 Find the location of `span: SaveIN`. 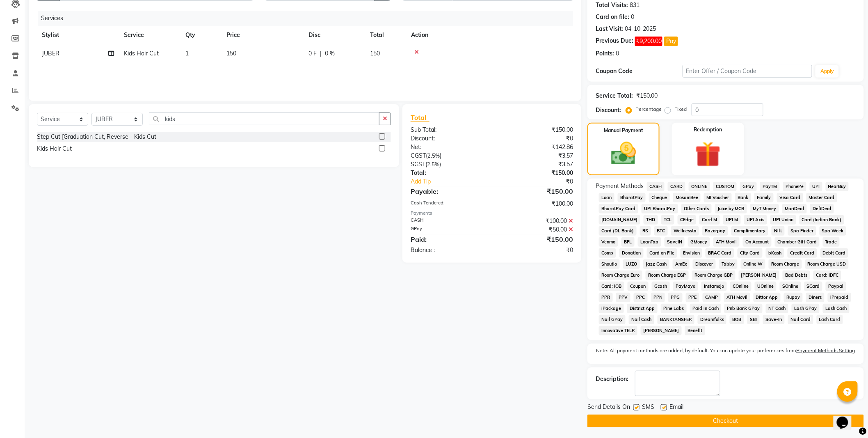

span: SaveIN is located at coordinates (675, 242).